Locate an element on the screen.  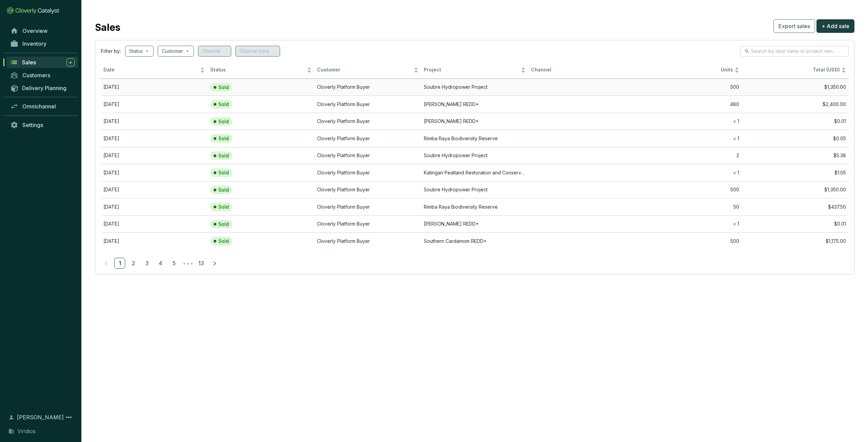
td: $5.38 is located at coordinates (795, 156).